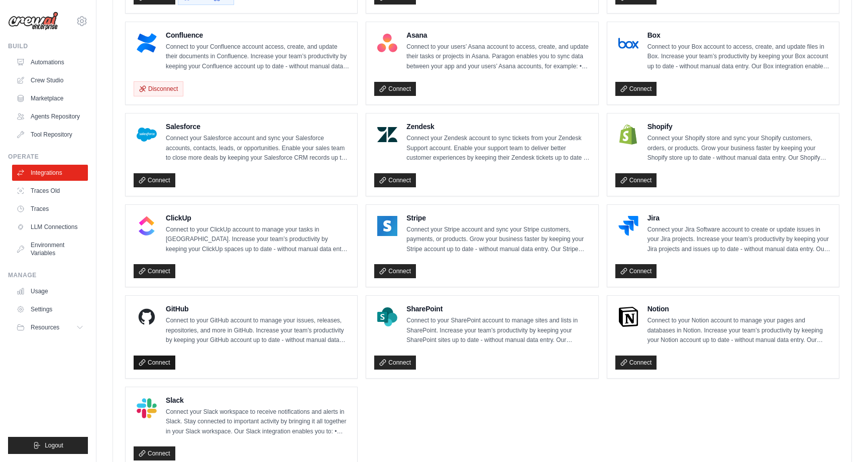 The height and width of the screenshot is (462, 868). Describe the element at coordinates (50, 173) in the screenshot. I see `a: Integrations` at that location.